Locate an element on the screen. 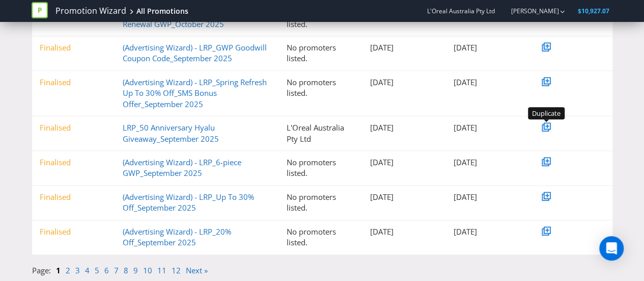 The width and height of the screenshot is (644, 281). a: (Advertising Wizard) - LRP_Spring Refresh Up To 30% Off_SMS Bonus Offer_September 2025 is located at coordinates (194, 93).